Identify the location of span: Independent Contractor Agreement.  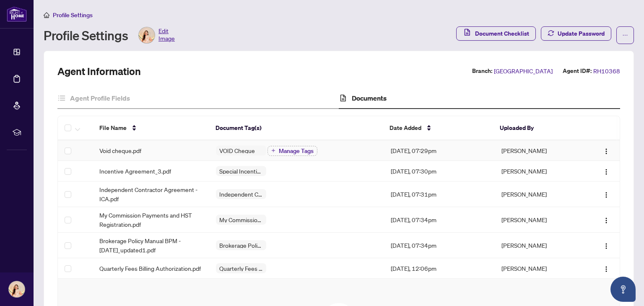
(241, 194).